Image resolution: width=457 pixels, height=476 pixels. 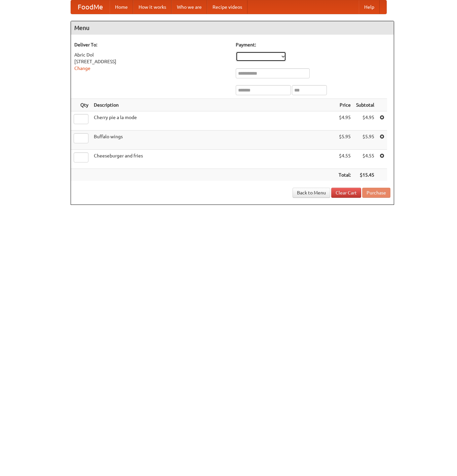 What do you see at coordinates (90, 7) in the screenshot?
I see `a: FoodMe` at bounding box center [90, 7].